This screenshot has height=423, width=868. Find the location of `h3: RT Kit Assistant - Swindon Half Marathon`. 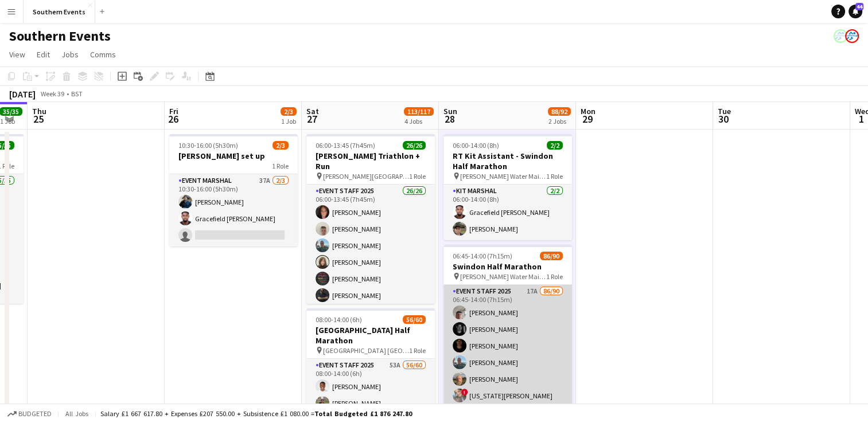

h3: RT Kit Assistant - Swindon Half Marathon is located at coordinates (508, 161).